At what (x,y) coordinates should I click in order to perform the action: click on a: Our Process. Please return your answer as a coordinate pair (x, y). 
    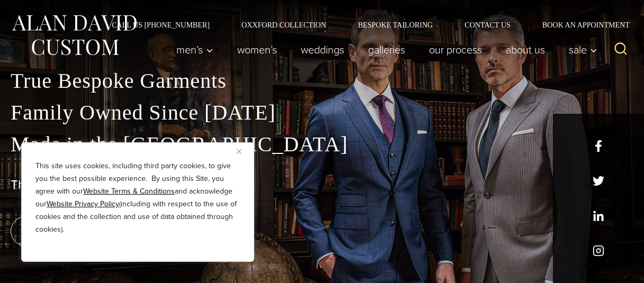
    Looking at the image, I should click on (456, 50).